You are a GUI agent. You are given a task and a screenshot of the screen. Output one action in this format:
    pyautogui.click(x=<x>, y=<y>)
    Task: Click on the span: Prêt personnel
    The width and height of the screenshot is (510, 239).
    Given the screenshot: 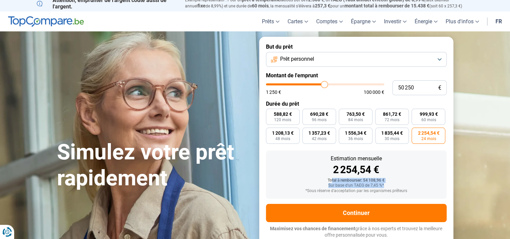 What is the action you would take?
    pyautogui.click(x=297, y=59)
    